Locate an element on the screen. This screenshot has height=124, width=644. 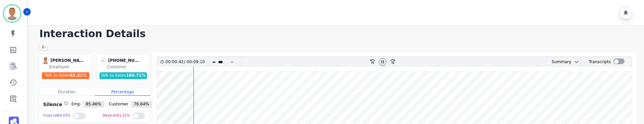
img: Bordered avatar is located at coordinates (12, 13).